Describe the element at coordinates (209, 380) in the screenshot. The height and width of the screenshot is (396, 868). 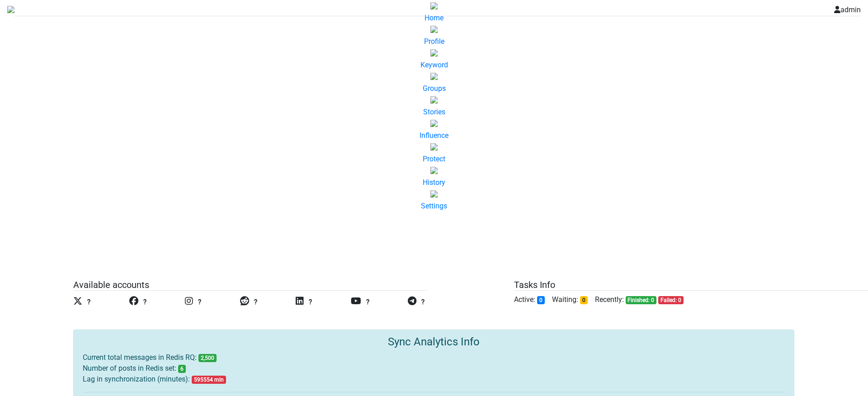
I see `span: 595554 min` at that location.